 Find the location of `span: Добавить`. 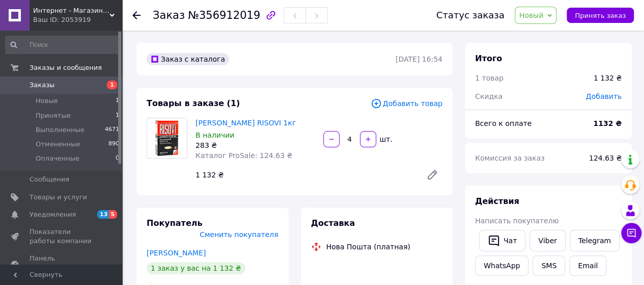

span: Добавить is located at coordinates (604, 96).